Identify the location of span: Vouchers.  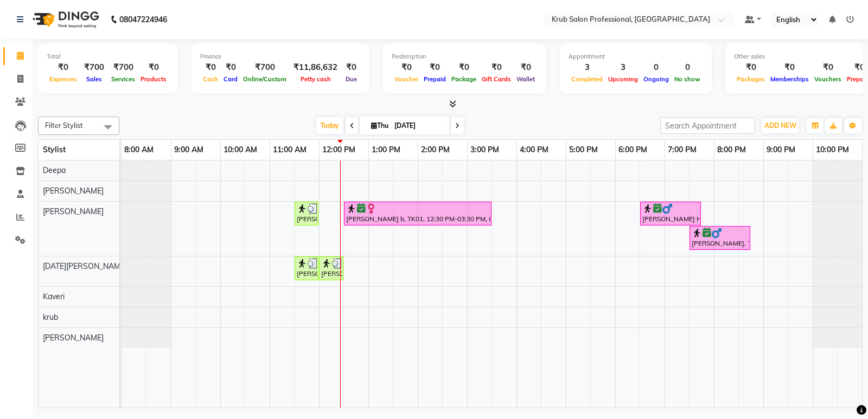
(828, 79).